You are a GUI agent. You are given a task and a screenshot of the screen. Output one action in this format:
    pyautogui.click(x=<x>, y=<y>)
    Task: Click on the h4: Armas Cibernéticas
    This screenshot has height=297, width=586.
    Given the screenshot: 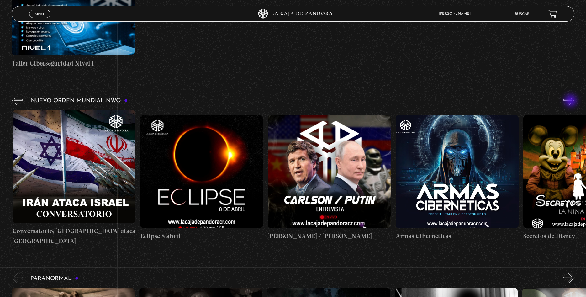 What is the action you would take?
    pyautogui.click(x=457, y=236)
    